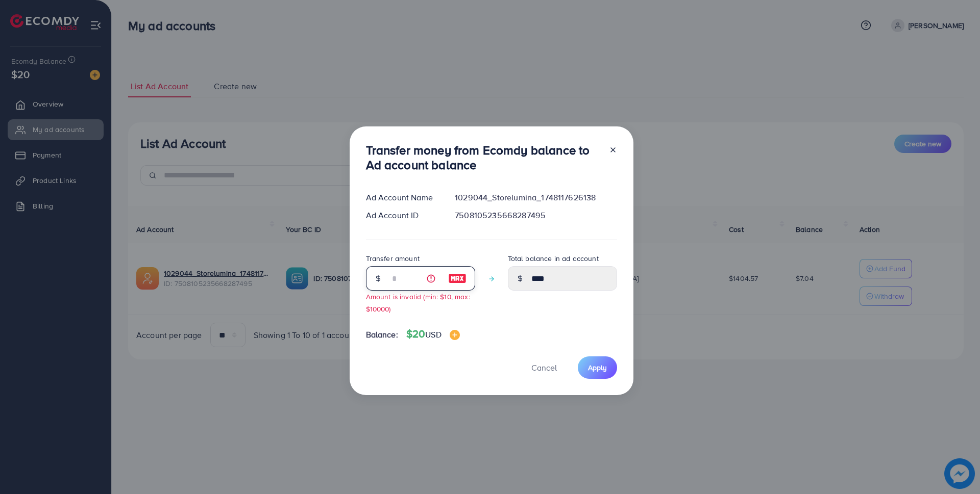  I want to click on label: Total balance in ad account, so click(553, 258).